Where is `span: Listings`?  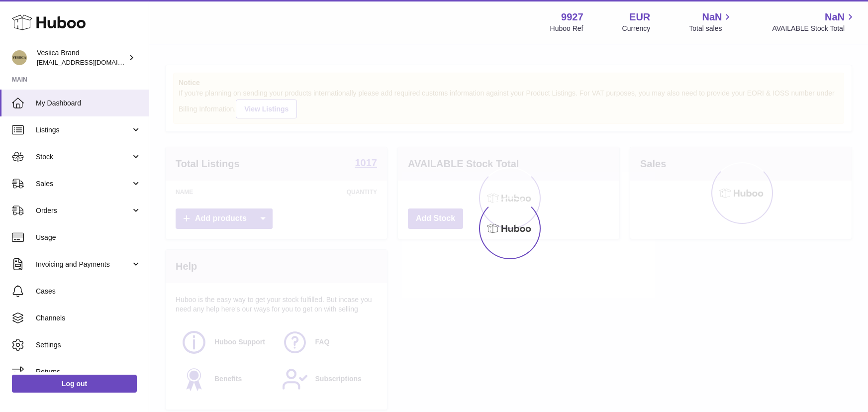 span: Listings is located at coordinates (83, 130).